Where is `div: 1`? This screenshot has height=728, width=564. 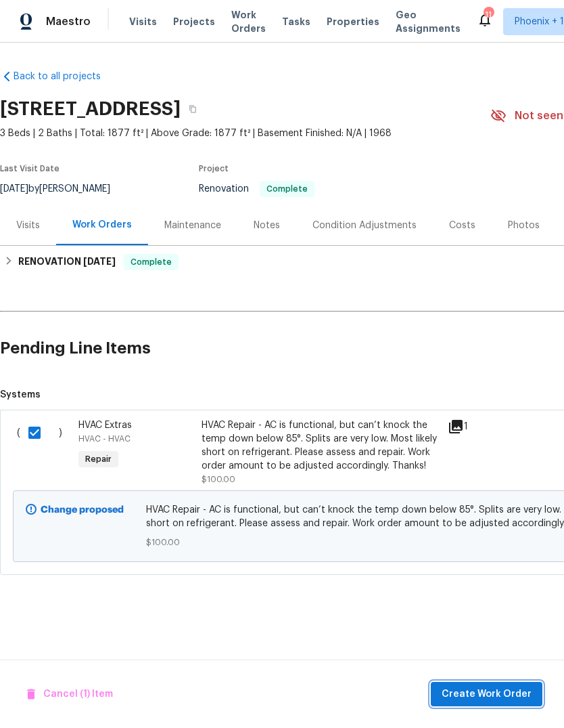
div: 1 is located at coordinates (474, 426).